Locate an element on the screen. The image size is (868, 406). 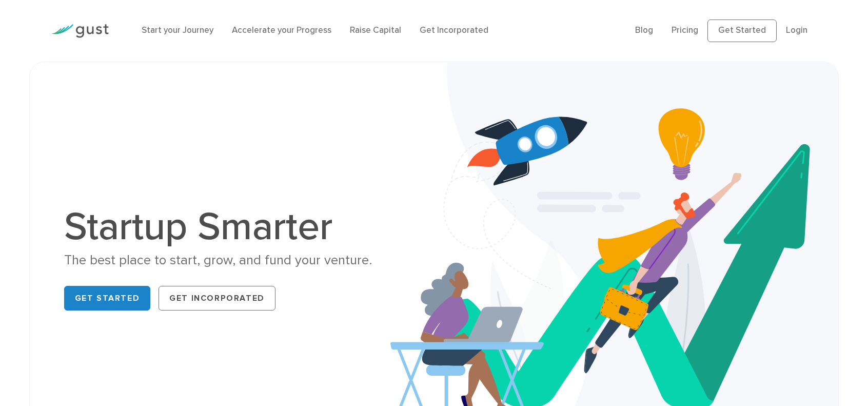
img: Gust Logo is located at coordinates (80, 31).